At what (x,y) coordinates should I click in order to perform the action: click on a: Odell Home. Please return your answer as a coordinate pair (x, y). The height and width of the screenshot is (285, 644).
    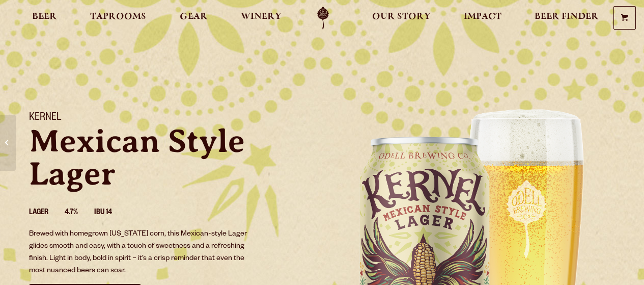
    Looking at the image, I should click on (323, 18).